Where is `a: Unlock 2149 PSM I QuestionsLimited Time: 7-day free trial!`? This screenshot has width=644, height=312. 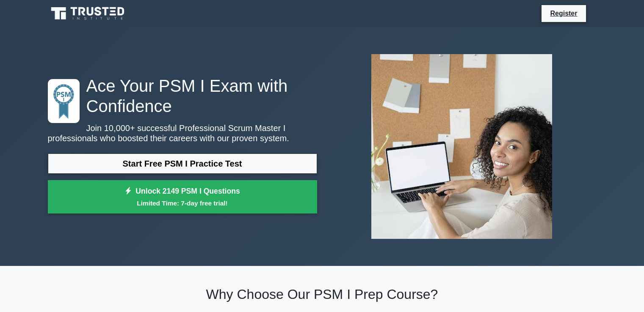 a: Unlock 2149 PSM I QuestionsLimited Time: 7-day free trial! is located at coordinates (183, 197).